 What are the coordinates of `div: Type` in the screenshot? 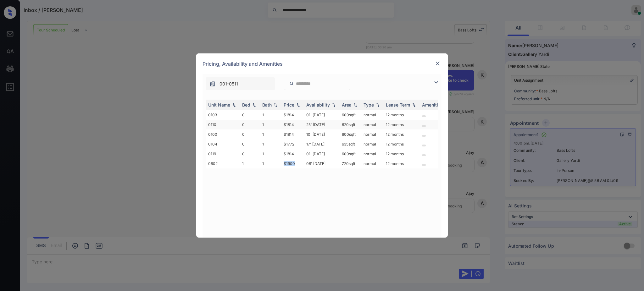 It's located at (369, 104).